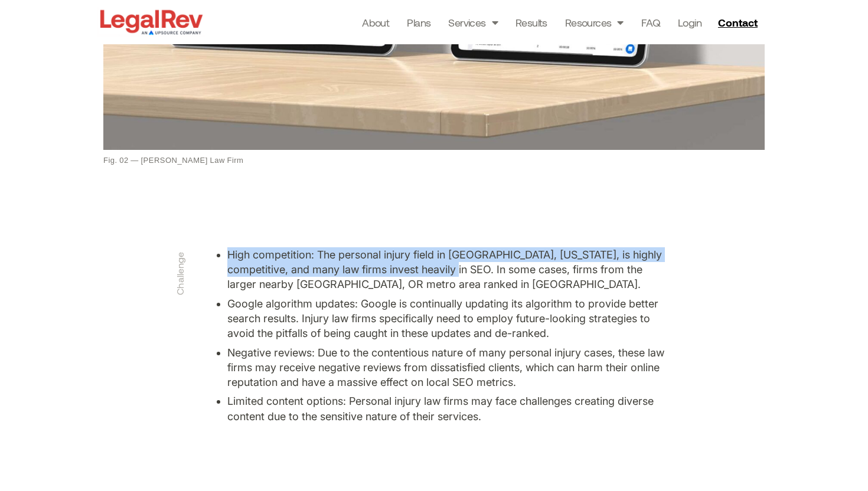 The height and width of the screenshot is (491, 868). I want to click on span: Contact, so click(738, 23).